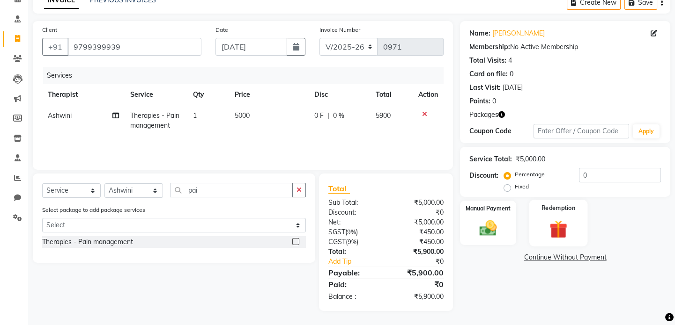  I want to click on a: Continue Without Payment, so click(565, 257).